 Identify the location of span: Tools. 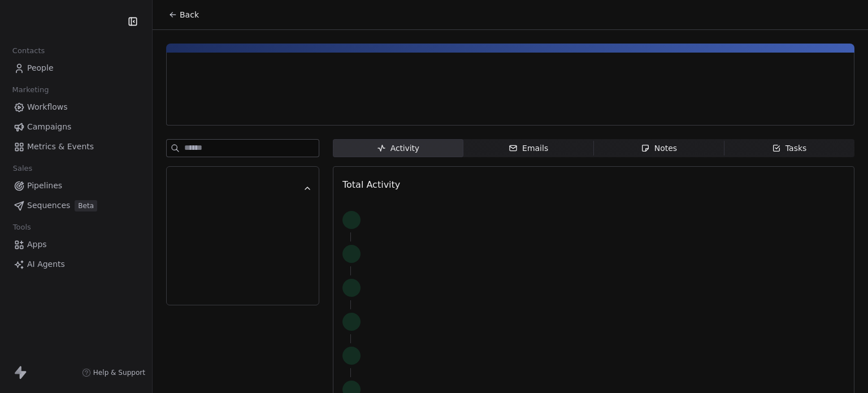
(22, 227).